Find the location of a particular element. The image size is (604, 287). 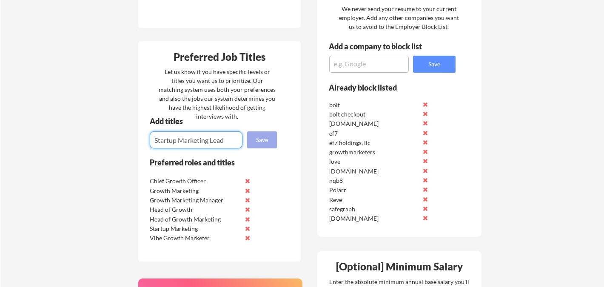

div: We never send your resume to your current employer. Add any other companies you want us to avoid ... is located at coordinates (398, 17).